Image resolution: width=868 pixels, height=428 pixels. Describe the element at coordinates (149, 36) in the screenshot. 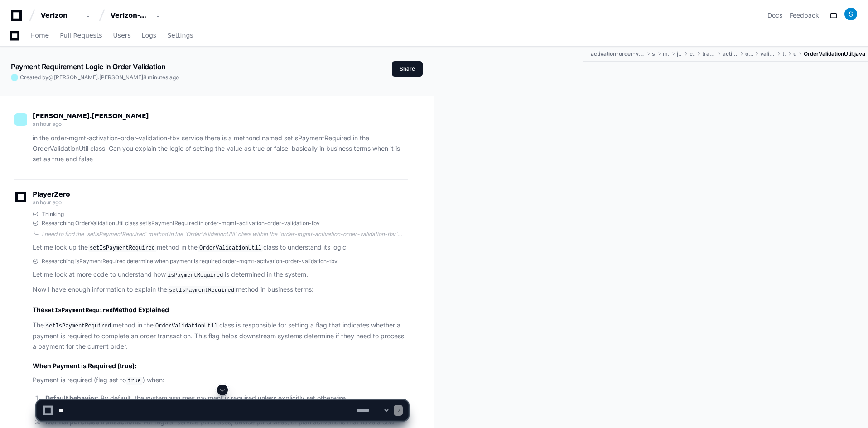

I see `span: Logs` at that location.